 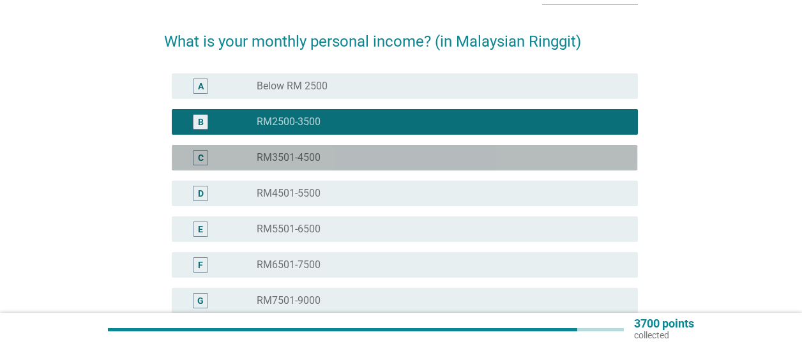 What do you see at coordinates (201, 194) in the screenshot?
I see `div: D` at bounding box center [201, 194].